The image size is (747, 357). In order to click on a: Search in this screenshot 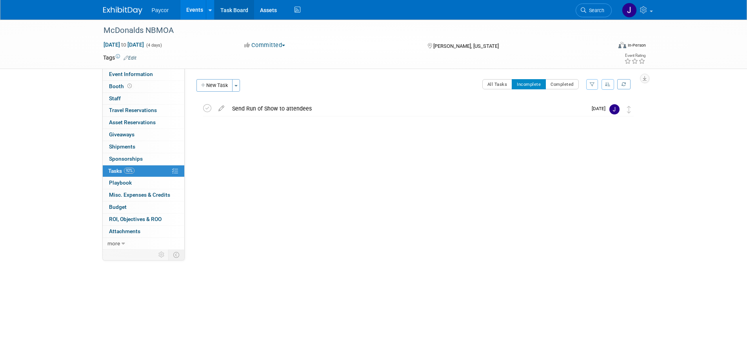, I will do `click(594, 10)`.